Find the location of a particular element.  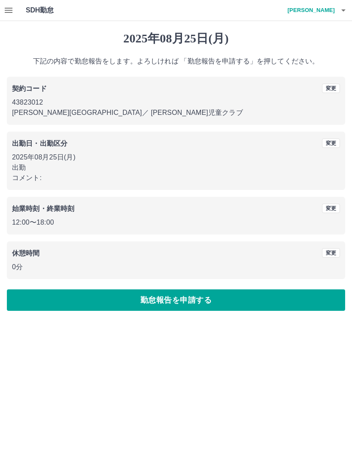

p: 下記の内容で勤怠報告をします。よろしければ 「勤怠報告を申請する」を押してください。 is located at coordinates (176, 61).